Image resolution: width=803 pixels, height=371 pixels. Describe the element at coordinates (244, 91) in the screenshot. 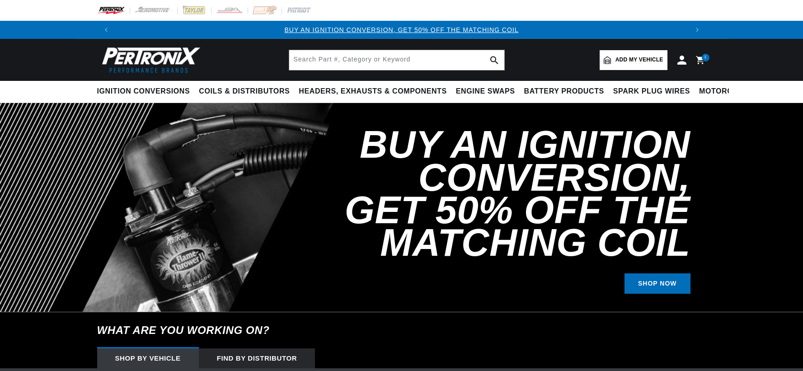

I see `summary: Coils & Distributors` at that location.